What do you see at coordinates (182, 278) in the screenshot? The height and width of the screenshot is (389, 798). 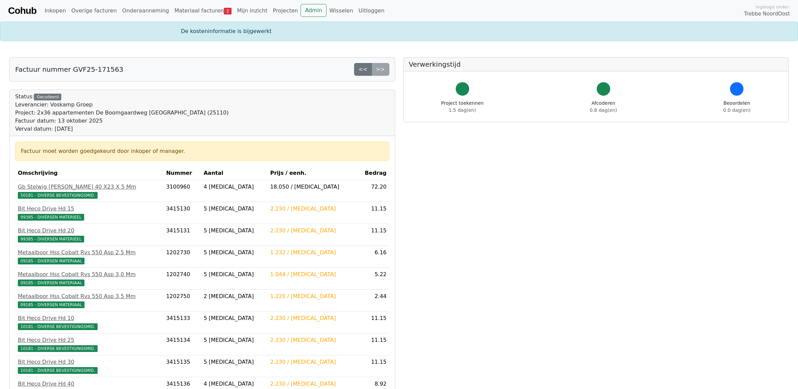 I see `td: 1202740` at bounding box center [182, 278].